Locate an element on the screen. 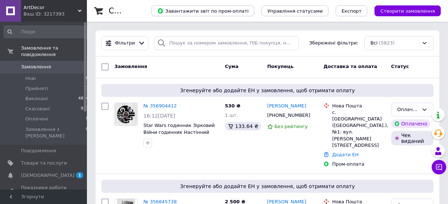 The height and width of the screenshot is (204, 448). div: Пром-оплата is located at coordinates (359, 164).